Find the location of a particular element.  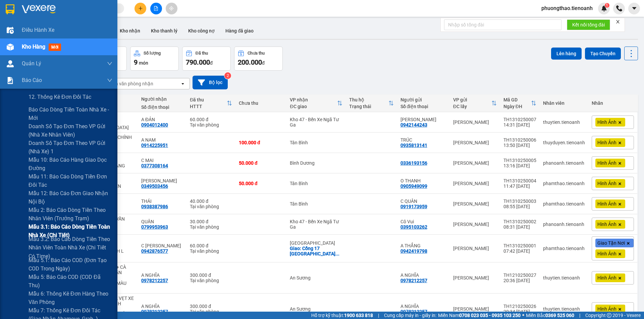

button: Số lượng9món is located at coordinates (154, 58).